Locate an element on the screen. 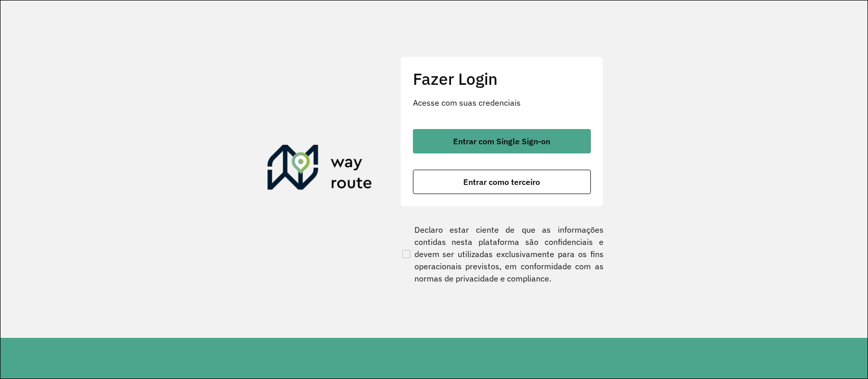 The image size is (868, 379). span: Entrar com Single Sign-on is located at coordinates (502, 142).